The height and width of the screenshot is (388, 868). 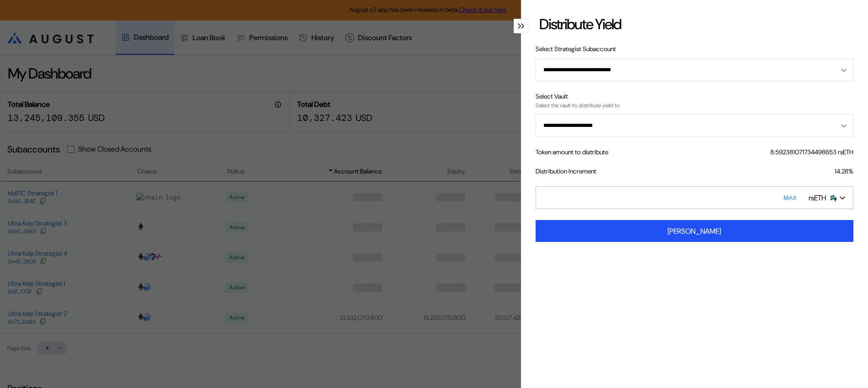 What do you see at coordinates (790, 198) in the screenshot?
I see `button: MAX` at bounding box center [790, 198].